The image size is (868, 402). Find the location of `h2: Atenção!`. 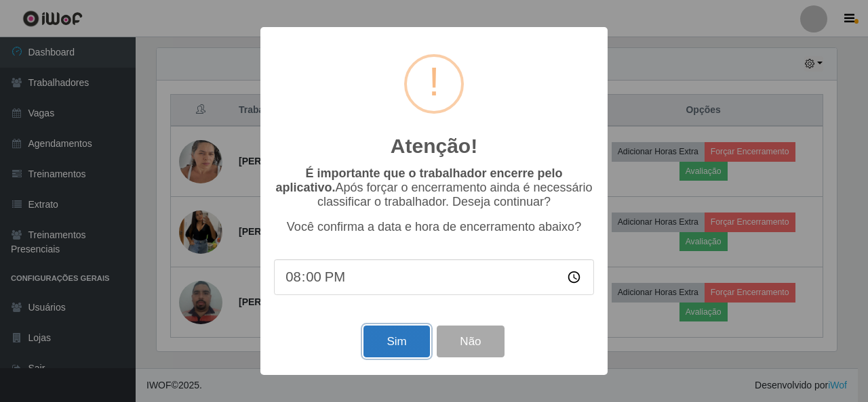

h2: Atenção! is located at coordinates (434, 146).